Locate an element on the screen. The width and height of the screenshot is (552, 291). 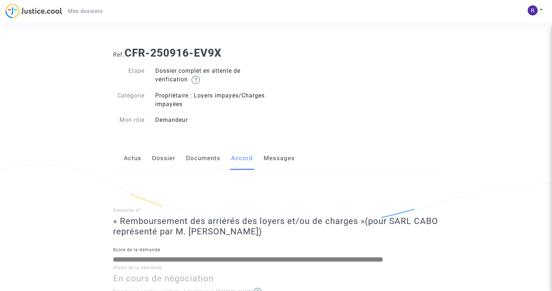
b: CFR-250916-EV9X is located at coordinates (173, 53).